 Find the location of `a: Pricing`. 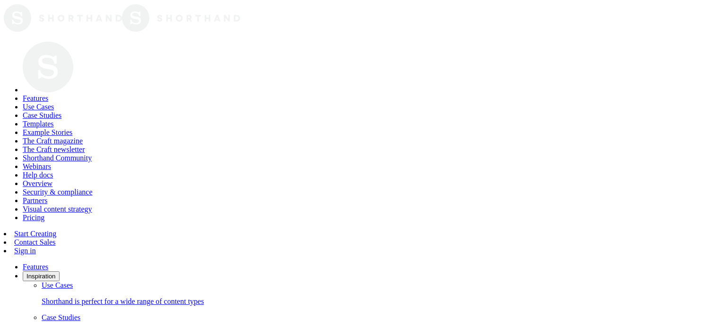

a: Pricing is located at coordinates (34, 217).